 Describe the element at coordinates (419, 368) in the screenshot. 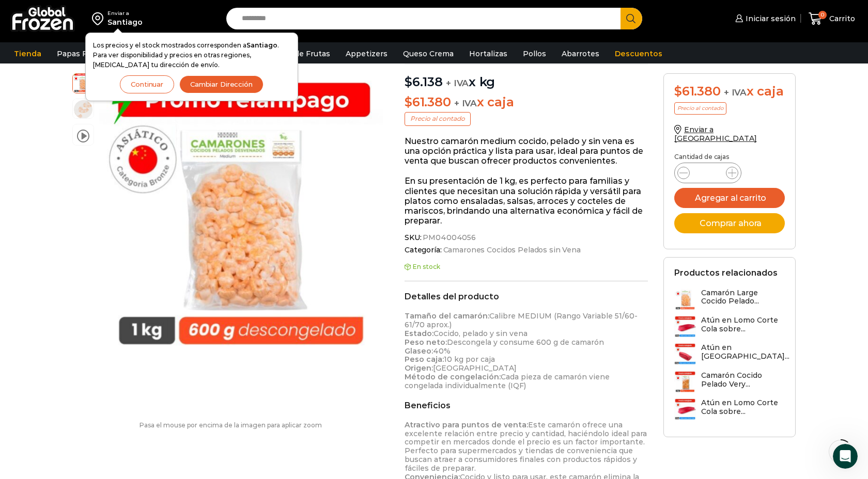

I see `strong: Origen:` at that location.